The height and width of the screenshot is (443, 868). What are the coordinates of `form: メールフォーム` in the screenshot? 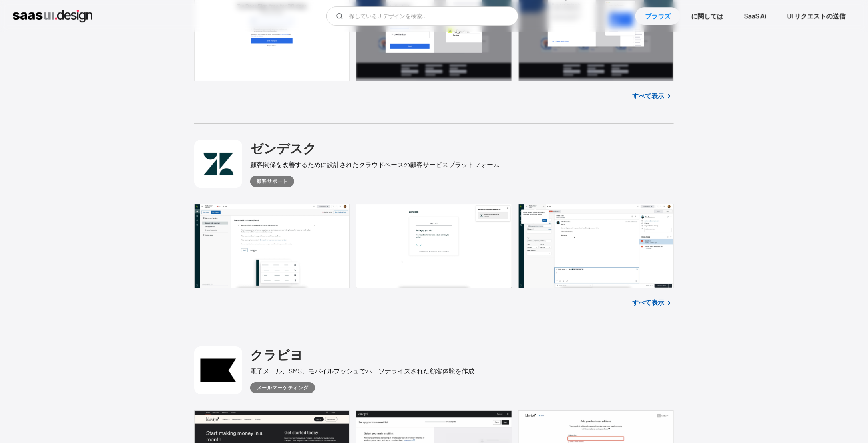 It's located at (422, 16).